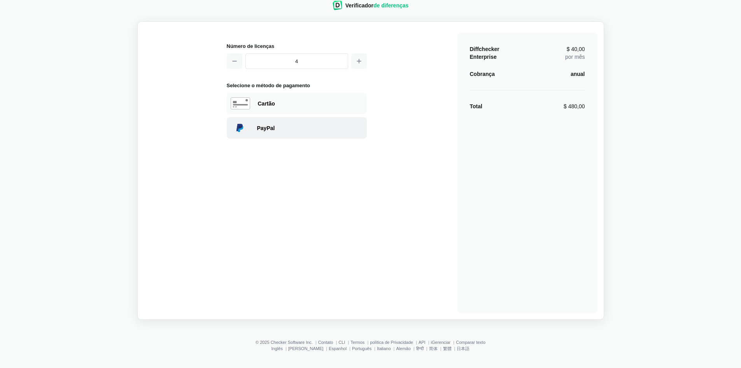  What do you see at coordinates (342, 342) in the screenshot?
I see `font: CLI` at bounding box center [342, 342].